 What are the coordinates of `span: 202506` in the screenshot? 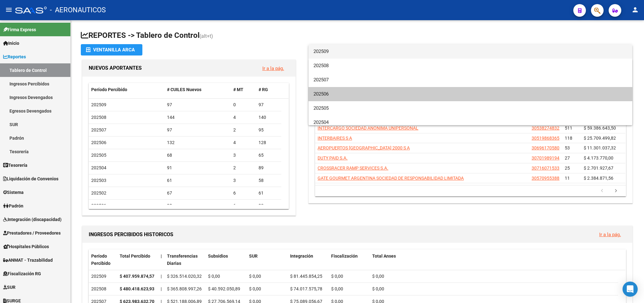 It's located at (470, 94).